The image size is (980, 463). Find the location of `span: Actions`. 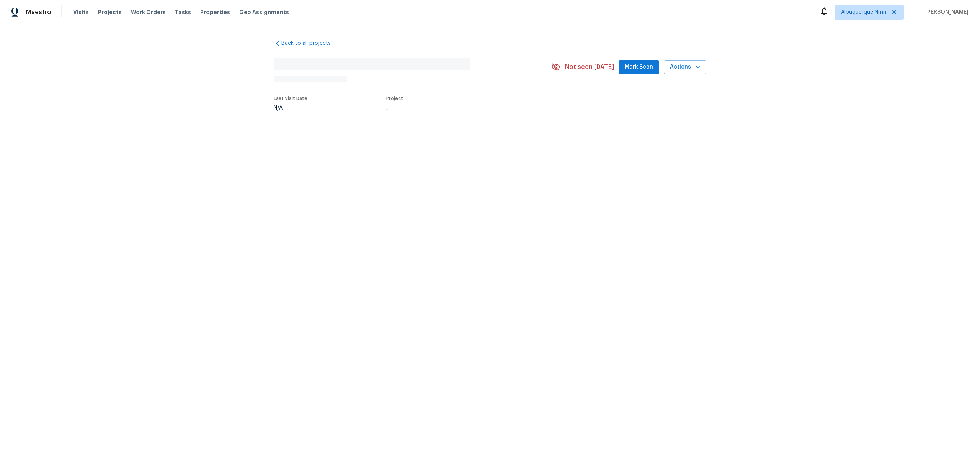

span: Actions is located at coordinates (684, 67).